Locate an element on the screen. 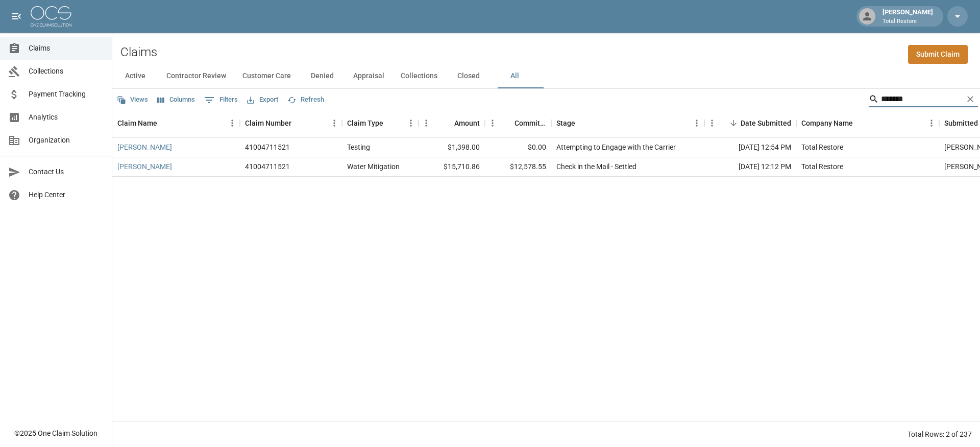  div: dynamic tabs is located at coordinates (546, 76).